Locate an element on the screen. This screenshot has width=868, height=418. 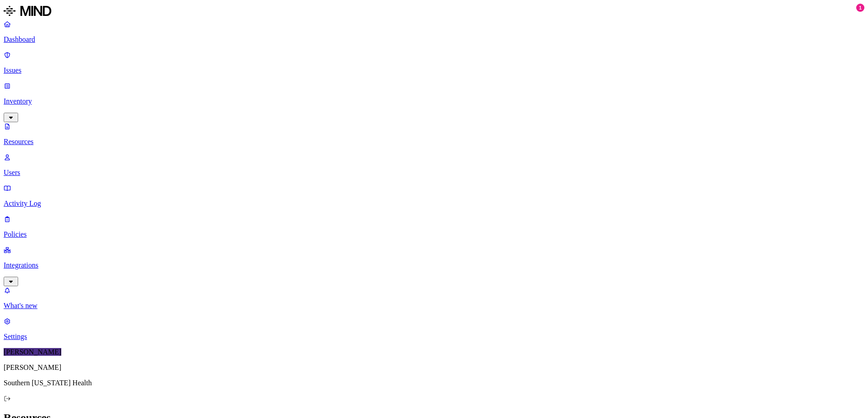
a: Integrations is located at coordinates (434, 265).